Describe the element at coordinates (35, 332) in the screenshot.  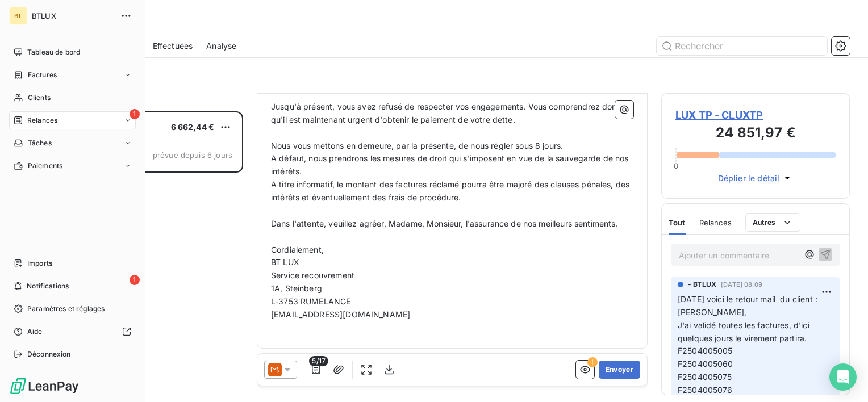
I see `span: Aide` at that location.